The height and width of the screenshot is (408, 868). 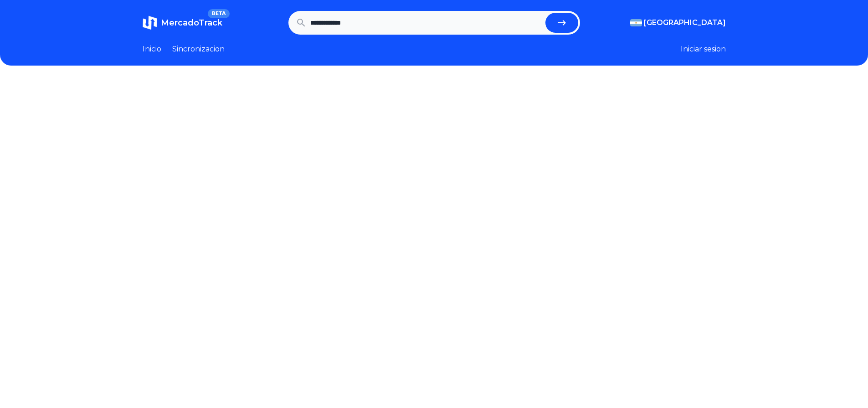 What do you see at coordinates (703, 49) in the screenshot?
I see `button: Iniciar sesion` at bounding box center [703, 49].